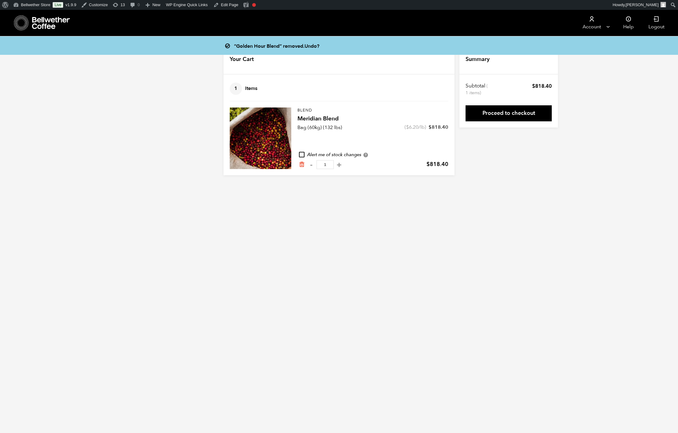 This screenshot has height=433, width=678. Describe the element at coordinates (236, 89) in the screenshot. I see `span: 1` at that location.